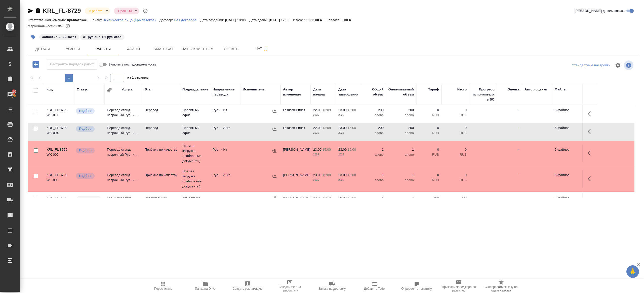  Describe the element at coordinates (59, 179) in the screenshot. I see `td: KRL_FL-8729-WK-005` at that location.